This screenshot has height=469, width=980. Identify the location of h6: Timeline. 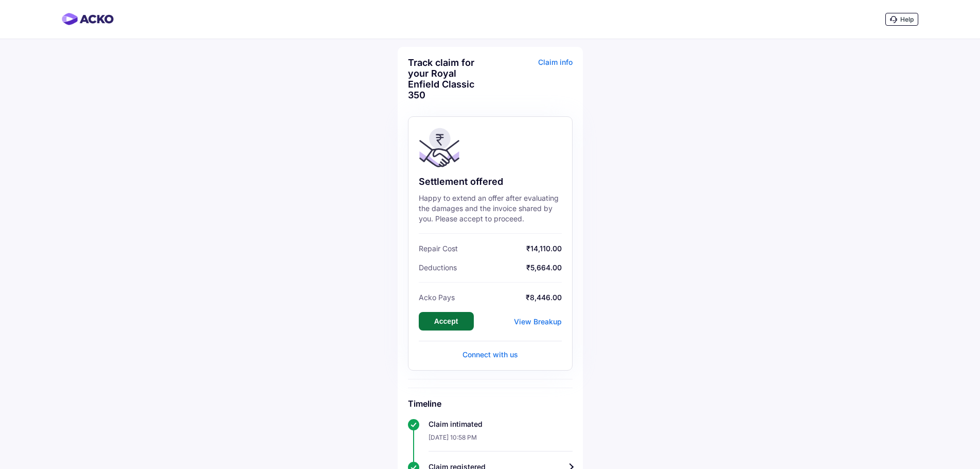
(490, 404).